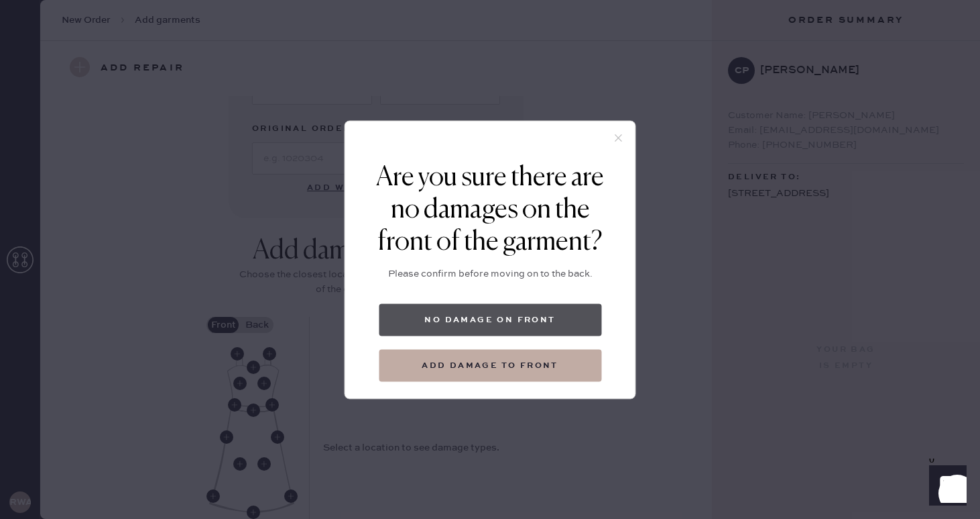 The height and width of the screenshot is (519, 980). I want to click on button: Add damage to front, so click(490, 365).